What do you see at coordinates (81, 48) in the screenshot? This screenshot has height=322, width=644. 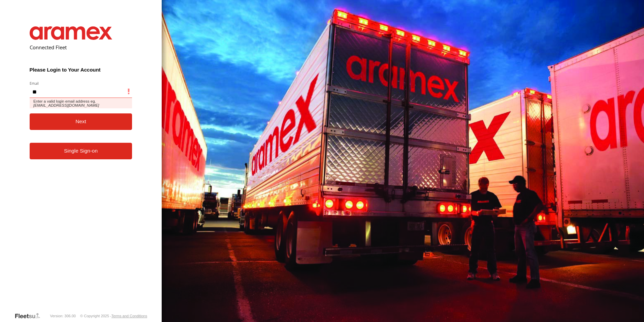 I see `h2: Connected Fleet` at bounding box center [81, 48].